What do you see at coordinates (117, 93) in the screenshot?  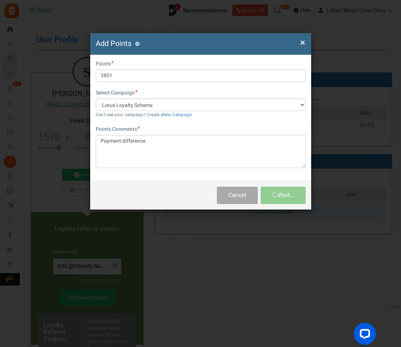 I see `label: Select Campaign` at bounding box center [117, 93].